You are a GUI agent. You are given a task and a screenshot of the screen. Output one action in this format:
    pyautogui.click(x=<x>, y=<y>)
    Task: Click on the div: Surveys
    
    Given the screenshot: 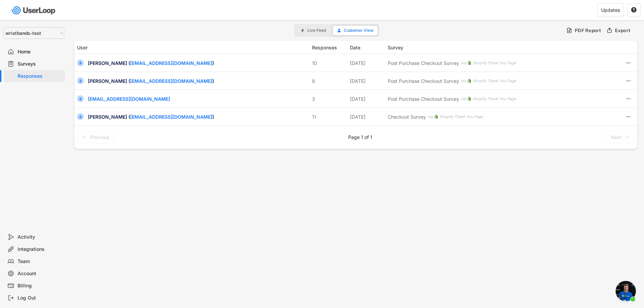 What is the action you would take?
    pyautogui.click(x=40, y=64)
    